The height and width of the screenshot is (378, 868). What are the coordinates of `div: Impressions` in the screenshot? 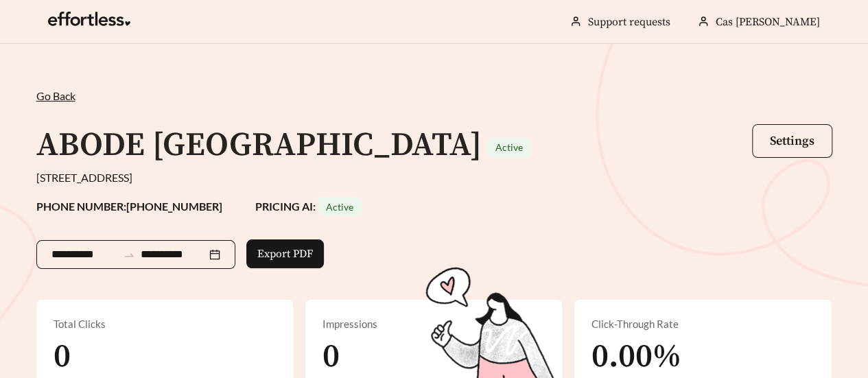 It's located at (434, 324).